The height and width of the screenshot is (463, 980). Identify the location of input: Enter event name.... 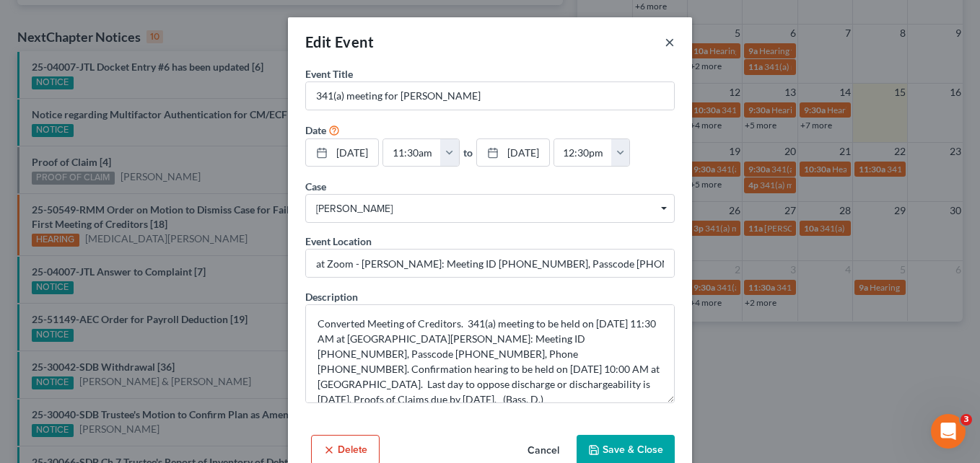
(490, 96).